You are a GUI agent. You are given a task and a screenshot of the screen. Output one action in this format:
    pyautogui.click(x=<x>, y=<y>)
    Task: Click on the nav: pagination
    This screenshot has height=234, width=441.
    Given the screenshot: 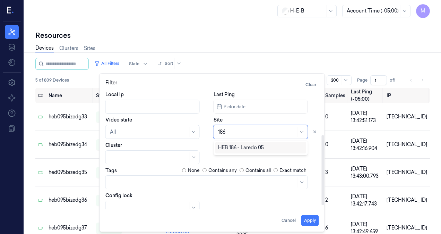 What is the action you would take?
    pyautogui.click(x=417, y=80)
    